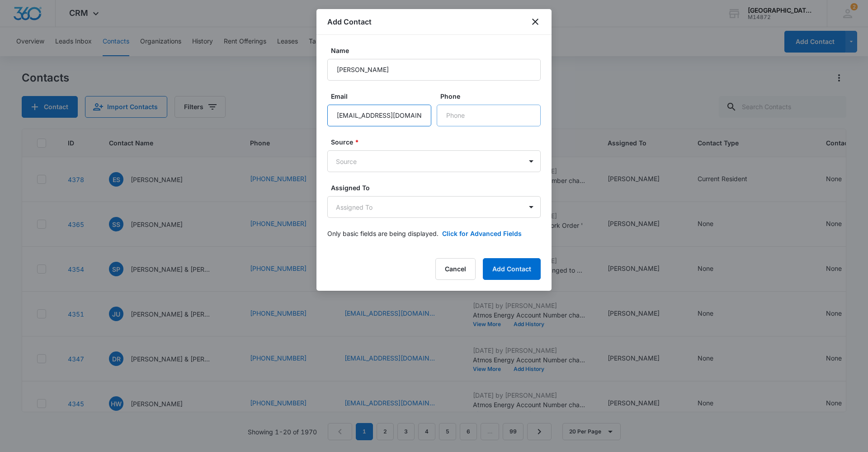 The image size is (868, 452). What do you see at coordinates (379, 115) in the screenshot?
I see `input: Email` at bounding box center [379, 115].